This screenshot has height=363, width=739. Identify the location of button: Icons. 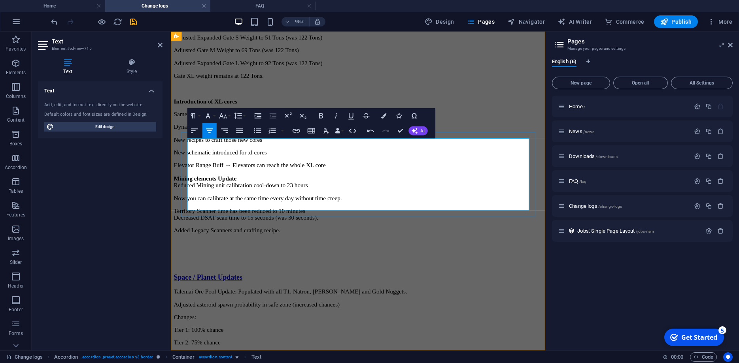
(399, 116).